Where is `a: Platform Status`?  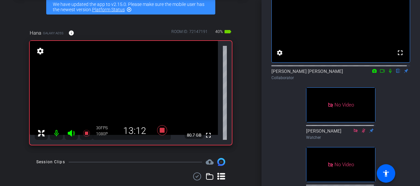 a: Platform Status is located at coordinates (108, 10).